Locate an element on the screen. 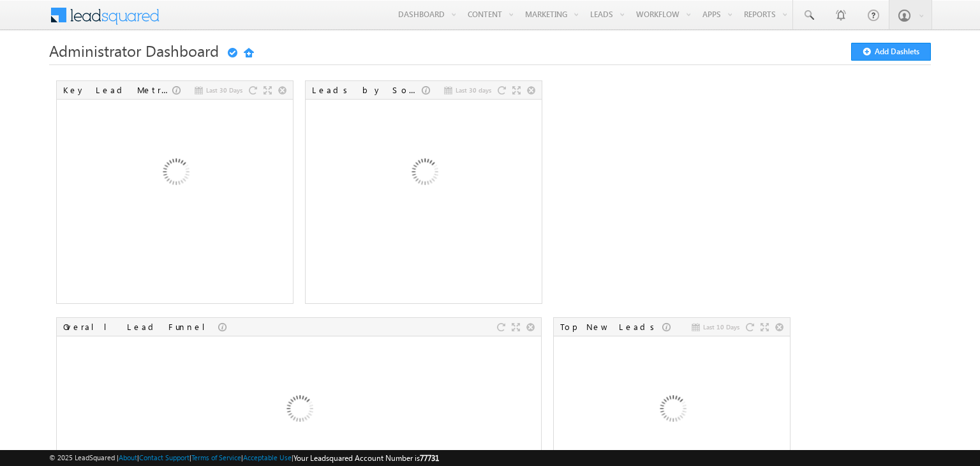 The image size is (980, 466). span: 77731 is located at coordinates (429, 457).